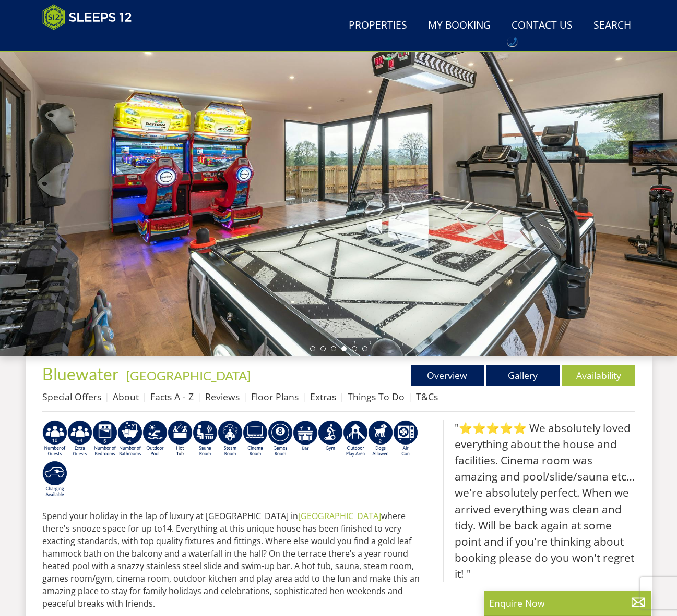 The height and width of the screenshot is (616, 677). I want to click on a: Search, so click(612, 26).